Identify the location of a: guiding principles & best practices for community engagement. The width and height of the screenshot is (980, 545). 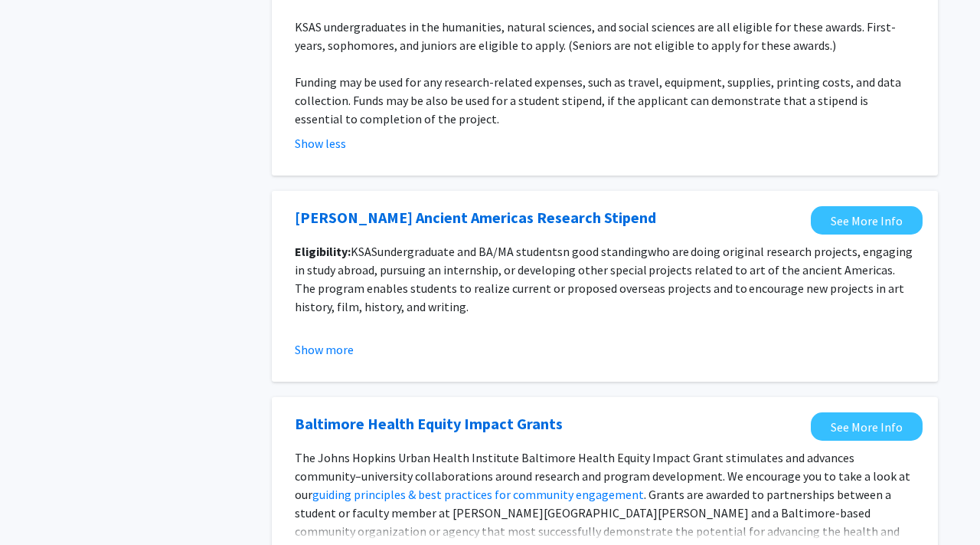
(478, 494).